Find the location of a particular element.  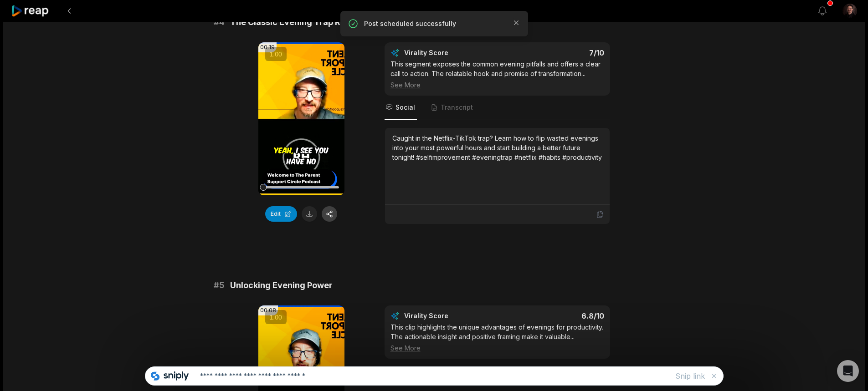

div: This clip highlights the unique advantages of evenings for productivity. The actionable insight a... is located at coordinates (497, 337).